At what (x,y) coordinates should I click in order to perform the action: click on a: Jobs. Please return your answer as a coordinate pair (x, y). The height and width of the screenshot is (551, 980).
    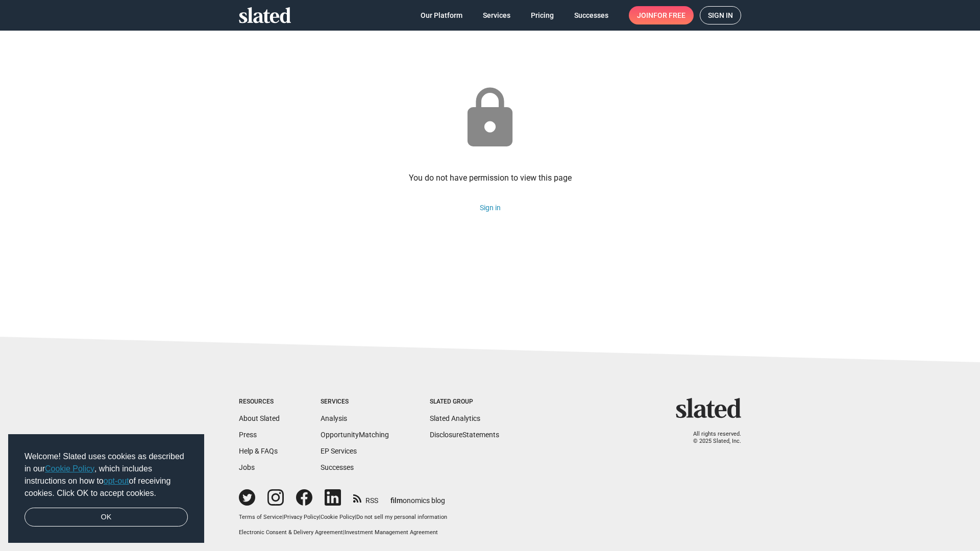
    Looking at the image, I should click on (246, 468).